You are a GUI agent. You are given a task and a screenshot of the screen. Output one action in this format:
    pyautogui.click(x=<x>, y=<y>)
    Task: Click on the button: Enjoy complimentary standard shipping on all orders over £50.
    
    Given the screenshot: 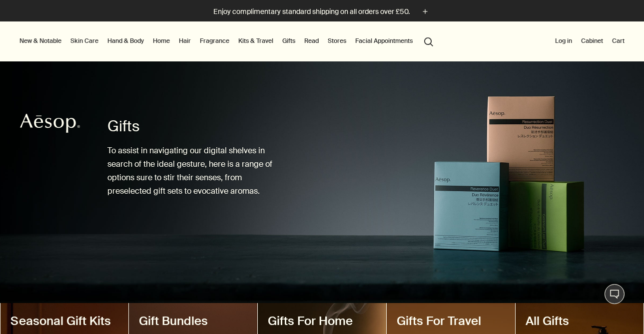 What is the action you would take?
    pyautogui.click(x=322, y=11)
    